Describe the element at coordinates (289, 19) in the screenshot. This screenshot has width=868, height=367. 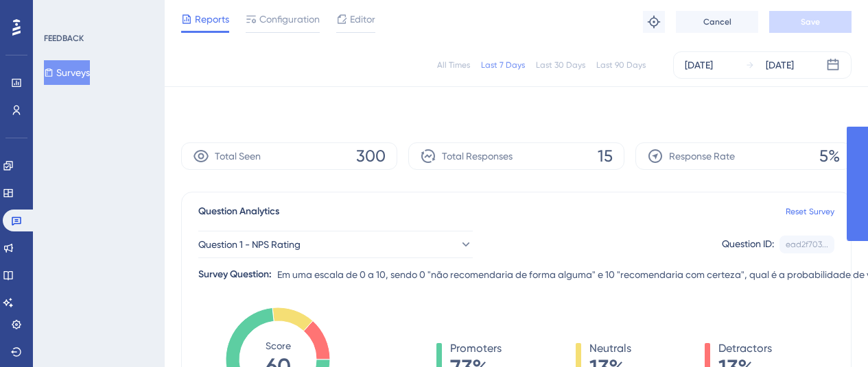
I see `span: Configuration` at that location.